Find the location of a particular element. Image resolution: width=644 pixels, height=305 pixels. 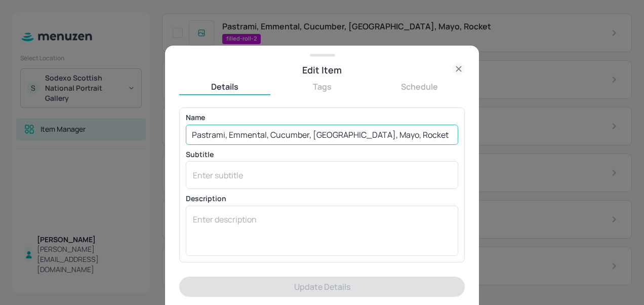

input: Enter item name is located at coordinates (322, 135).